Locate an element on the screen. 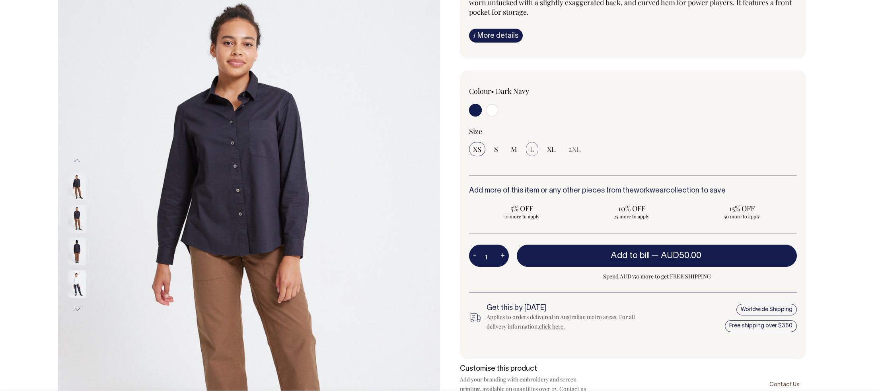  input: 10% OFF 25 more to apply is located at coordinates (632, 212).